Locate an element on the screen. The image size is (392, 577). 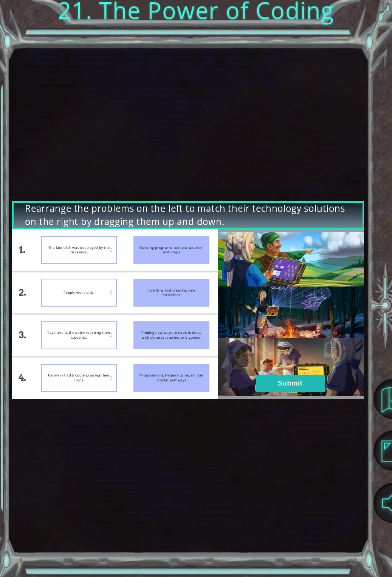
div: 4. is located at coordinates (22, 378).